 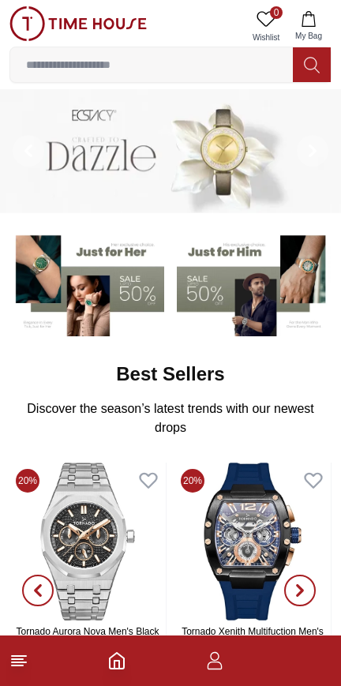 What do you see at coordinates (266, 37) in the screenshot?
I see `span: Wishlist` at bounding box center [266, 37].